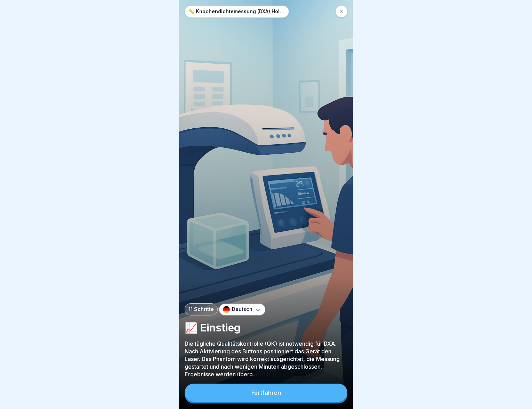 The height and width of the screenshot is (409, 532). I want to click on button: Fortfahren, so click(266, 393).